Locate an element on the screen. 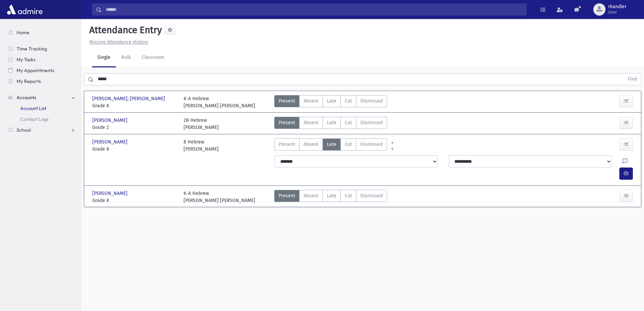 This screenshot has height=311, width=644. span: Home is located at coordinates (23, 32).